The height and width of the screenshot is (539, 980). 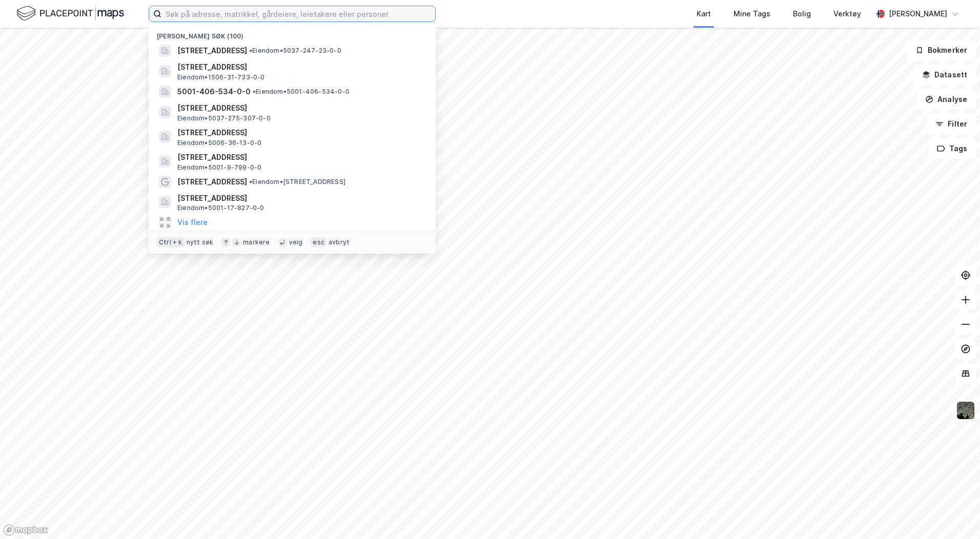 What do you see at coordinates (219, 143) in the screenshot?
I see `span: Eiendom • 5006-36-13-0-0` at bounding box center [219, 143].